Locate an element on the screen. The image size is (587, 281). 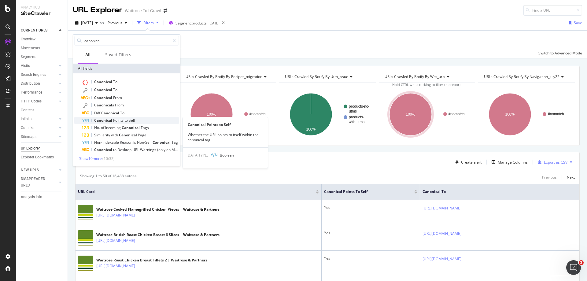
div: Filters is located at coordinates (149, 23).